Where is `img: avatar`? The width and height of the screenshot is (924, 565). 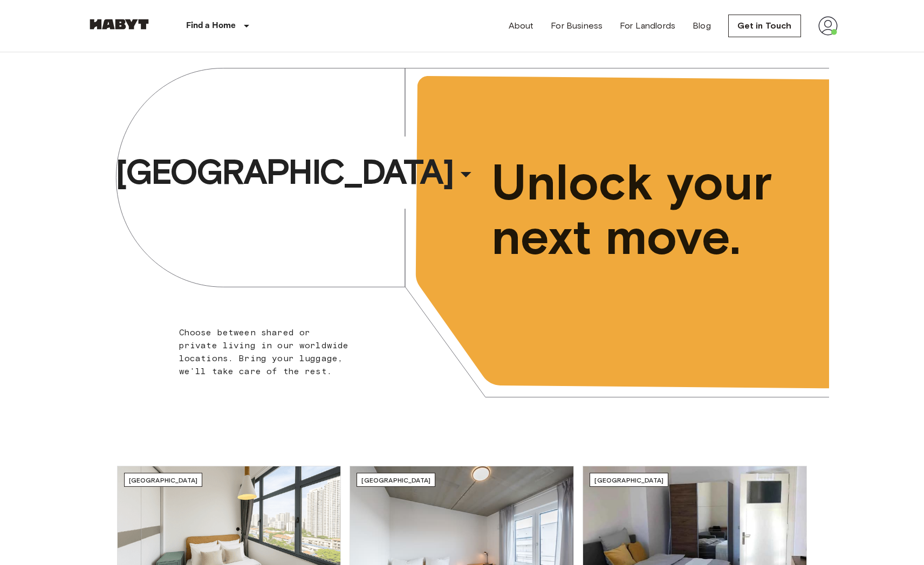 img: avatar is located at coordinates (828, 26).